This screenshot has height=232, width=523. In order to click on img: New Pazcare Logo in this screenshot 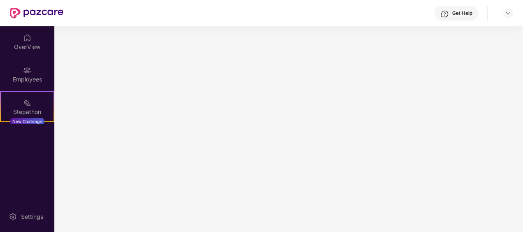, I will do `click(37, 13)`.